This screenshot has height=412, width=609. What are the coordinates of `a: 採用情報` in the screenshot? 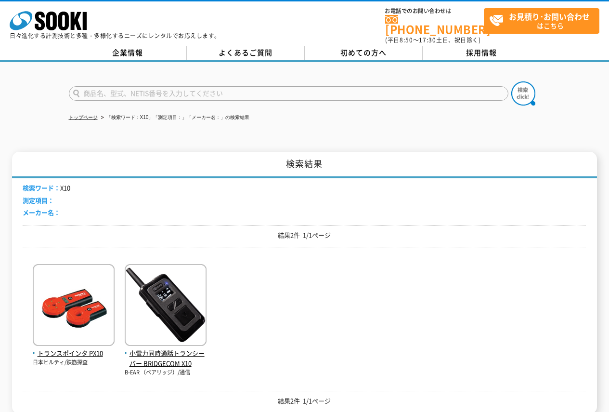 It's located at (482, 53).